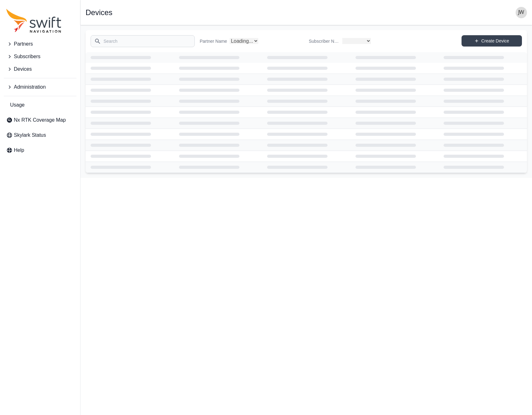  Describe the element at coordinates (40, 120) in the screenshot. I see `a: Nx RTK Coverage Map` at that location.